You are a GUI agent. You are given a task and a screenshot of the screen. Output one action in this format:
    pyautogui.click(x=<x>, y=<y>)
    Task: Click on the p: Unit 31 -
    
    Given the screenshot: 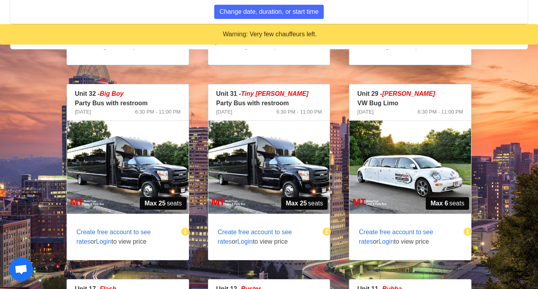 What is the action you would take?
    pyautogui.click(x=269, y=94)
    